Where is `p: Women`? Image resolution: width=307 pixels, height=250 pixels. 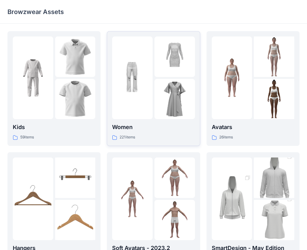 p: Women is located at coordinates (153, 127).